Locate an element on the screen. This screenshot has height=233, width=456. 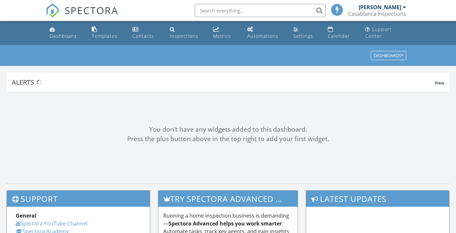
input: Search everything... is located at coordinates (260, 10).